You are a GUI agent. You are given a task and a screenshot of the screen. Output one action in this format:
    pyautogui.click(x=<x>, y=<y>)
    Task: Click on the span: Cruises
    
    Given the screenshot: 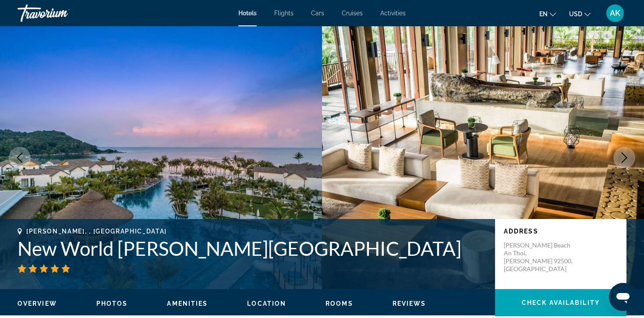 What is the action you would take?
    pyautogui.click(x=353, y=13)
    